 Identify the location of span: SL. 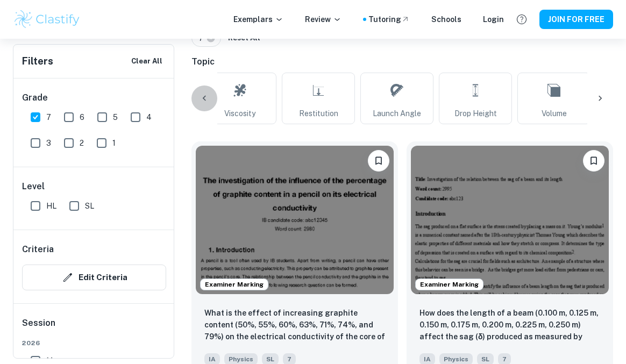
(89, 206).